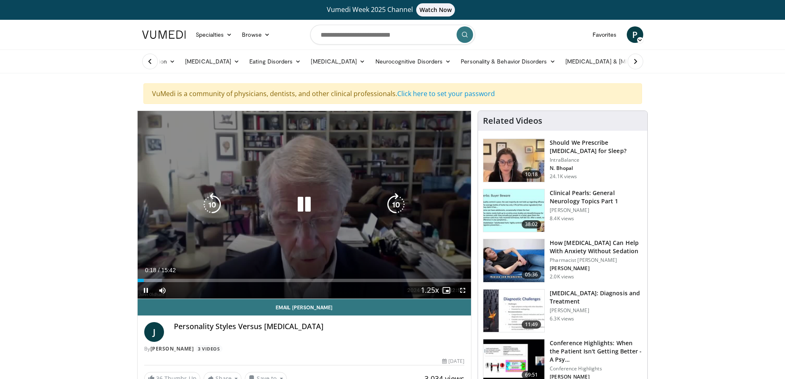  What do you see at coordinates (532, 275) in the screenshot?
I see `span: 05:36` at bounding box center [532, 275].